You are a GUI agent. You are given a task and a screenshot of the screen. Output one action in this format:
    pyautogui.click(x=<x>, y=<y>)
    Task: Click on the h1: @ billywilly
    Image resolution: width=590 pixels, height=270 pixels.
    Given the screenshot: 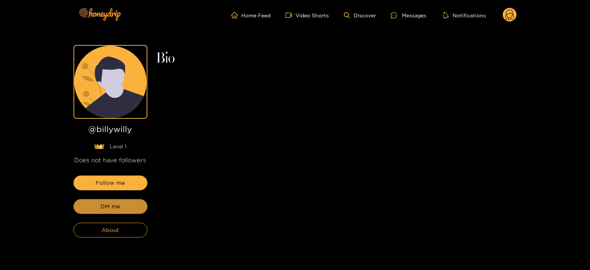 What is the action you would take?
    pyautogui.click(x=110, y=131)
    